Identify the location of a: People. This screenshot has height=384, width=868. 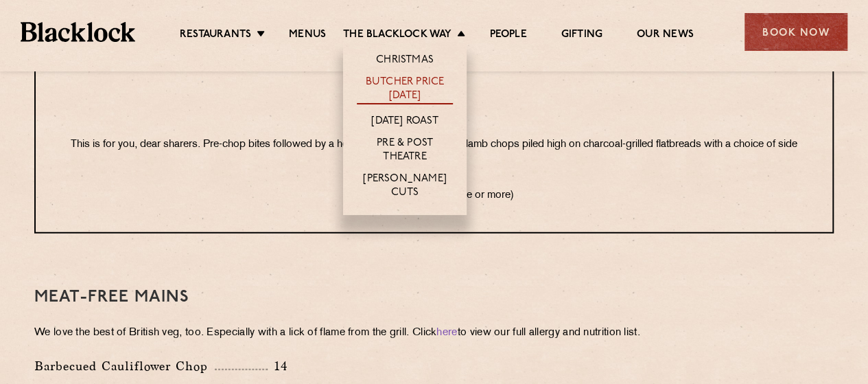
(508, 36).